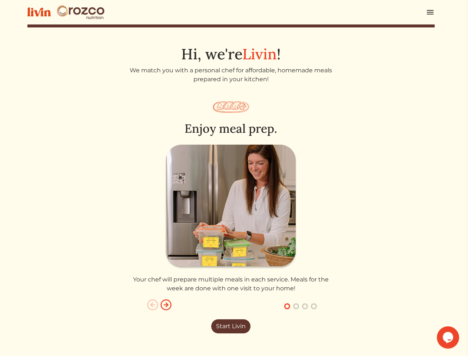 The width and height of the screenshot is (468, 356). What do you see at coordinates (231, 326) in the screenshot?
I see `a: Start Livin` at bounding box center [231, 326].